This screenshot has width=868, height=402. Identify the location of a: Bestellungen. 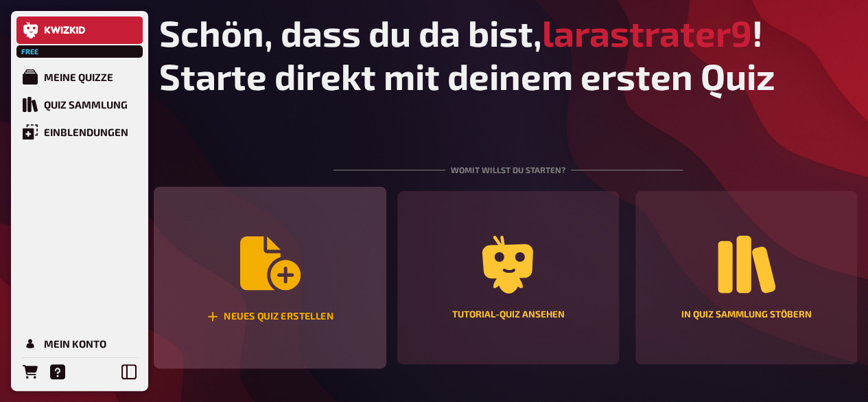
(30, 371).